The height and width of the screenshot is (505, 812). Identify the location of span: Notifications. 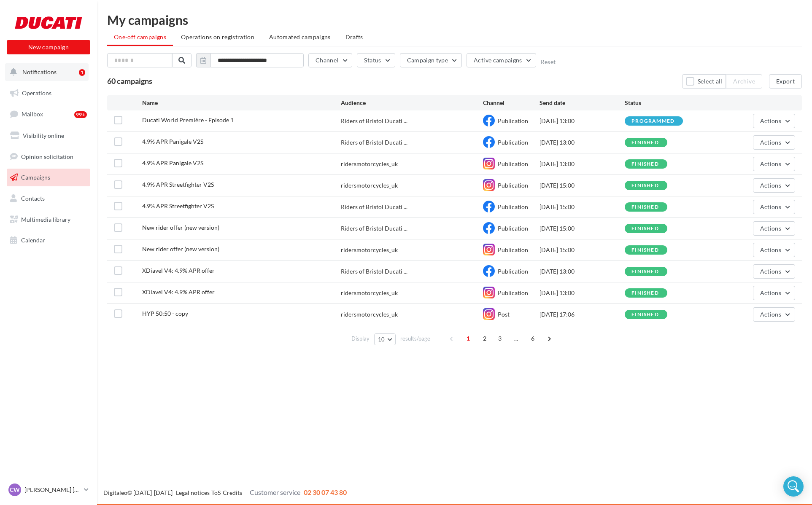
(39, 71).